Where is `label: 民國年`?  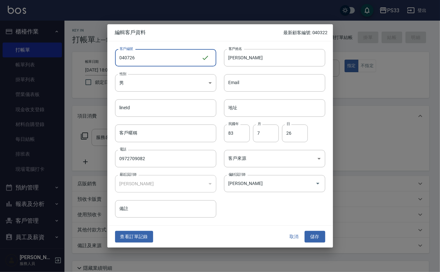 label: 民國年 is located at coordinates (233, 124).